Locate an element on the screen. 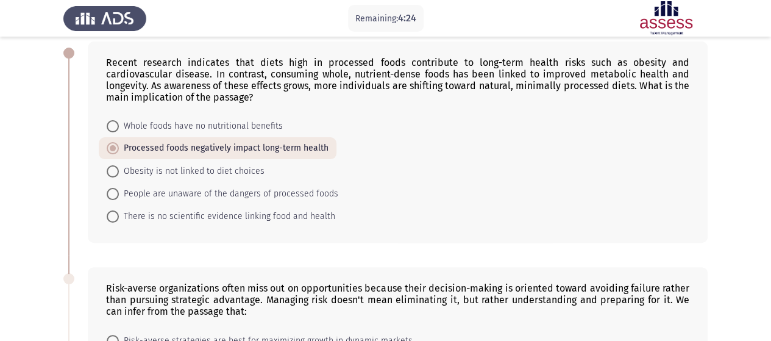  span: Processed foods negatively impact long-term health is located at coordinates (224, 148).